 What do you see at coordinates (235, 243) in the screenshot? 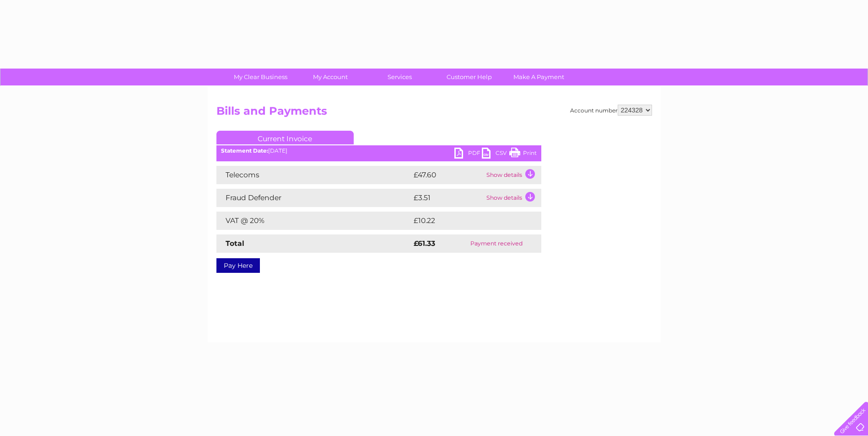
I see `strong: Total` at bounding box center [235, 243].